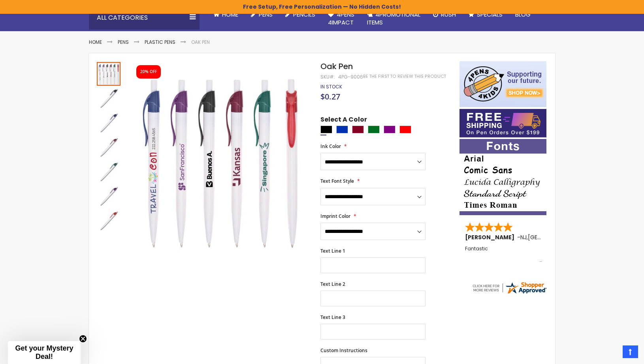 The height and width of the screenshot is (364, 644). Describe the element at coordinates (390, 129) in the screenshot. I see `div: Purple` at that location.